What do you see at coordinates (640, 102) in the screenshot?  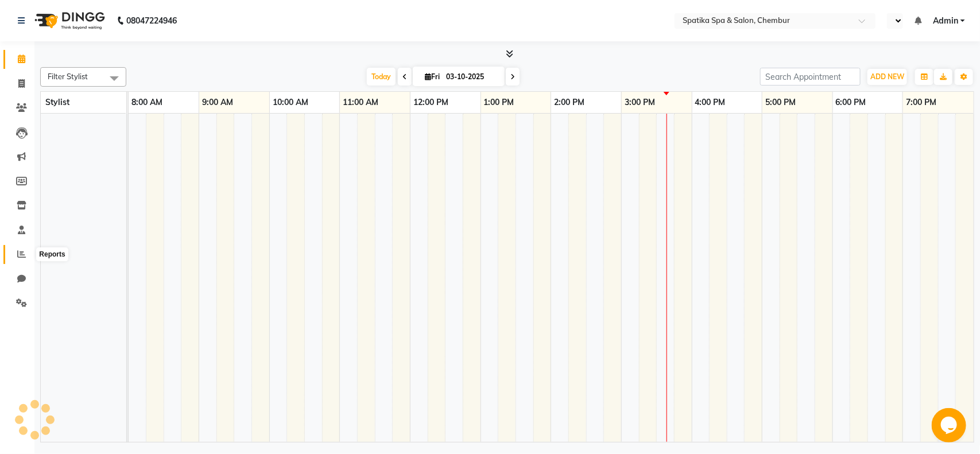 I see `a: 3:00 PM` at bounding box center [640, 102].